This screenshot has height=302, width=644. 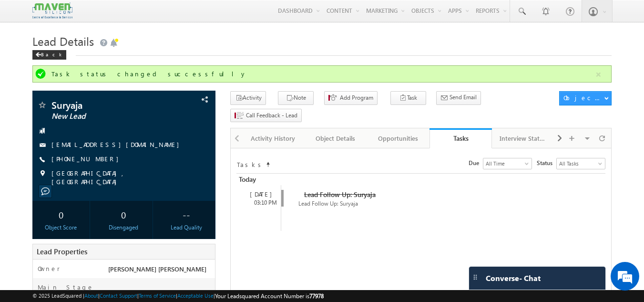 What do you see at coordinates (124, 227) in the screenshot?
I see `div: Disengaged` at bounding box center [124, 227].